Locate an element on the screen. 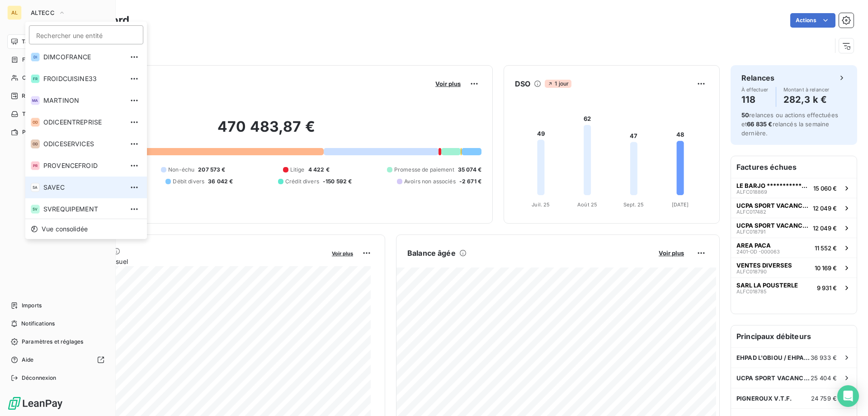 The image size is (868, 416). button: SARL LA POUSTERLEALFC0187859 931 € is located at coordinates (794, 287).